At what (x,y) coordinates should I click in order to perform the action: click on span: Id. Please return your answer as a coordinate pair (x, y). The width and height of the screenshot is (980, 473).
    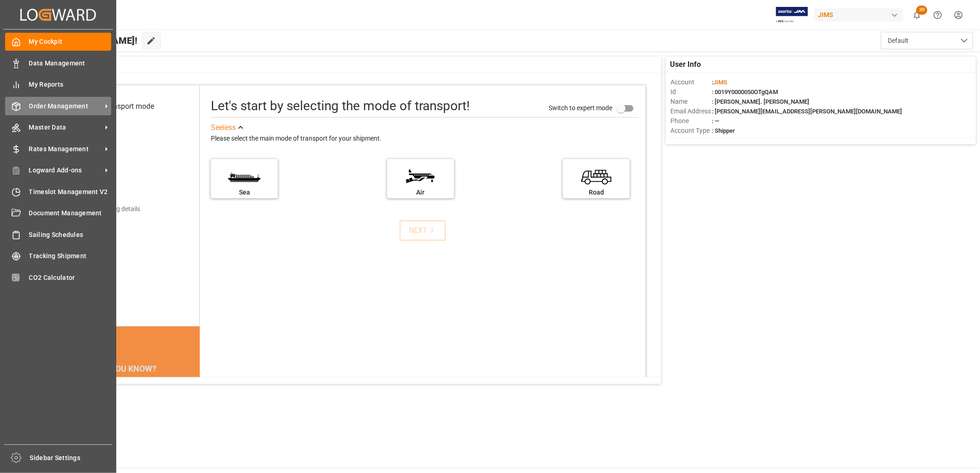
    Looking at the image, I should click on (691, 92).